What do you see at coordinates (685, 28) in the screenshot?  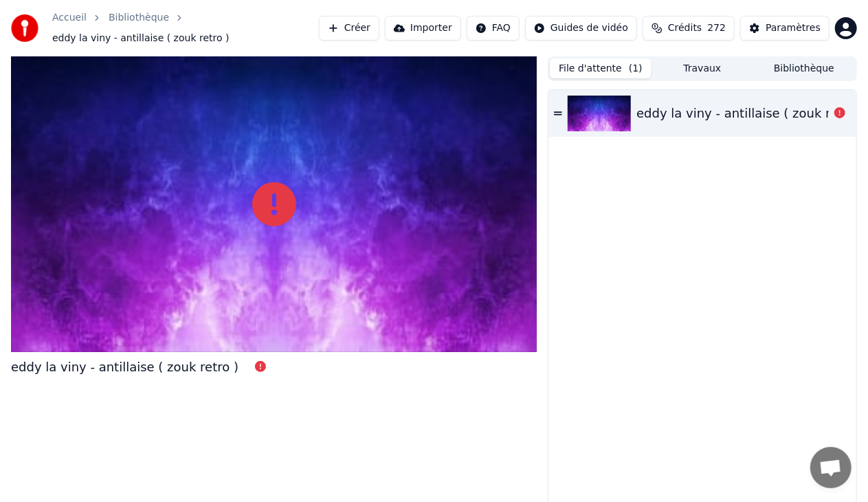 I see `span: Crédits` at bounding box center [685, 28].